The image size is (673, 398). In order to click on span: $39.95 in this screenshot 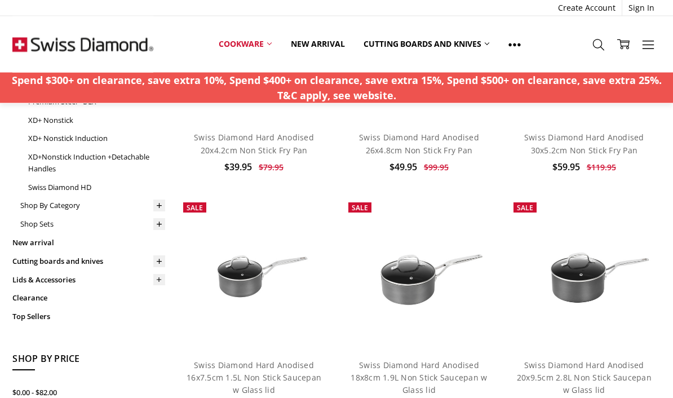, I will do `click(238, 167)`.